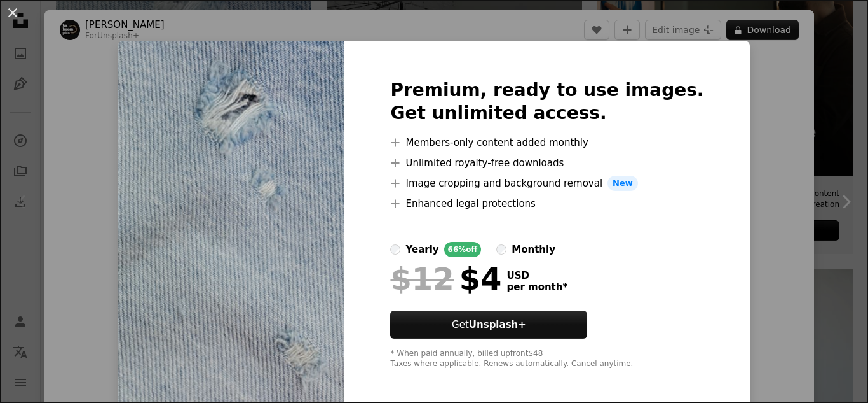 The height and width of the screenshot is (403, 868). I want to click on span: New, so click(623, 183).